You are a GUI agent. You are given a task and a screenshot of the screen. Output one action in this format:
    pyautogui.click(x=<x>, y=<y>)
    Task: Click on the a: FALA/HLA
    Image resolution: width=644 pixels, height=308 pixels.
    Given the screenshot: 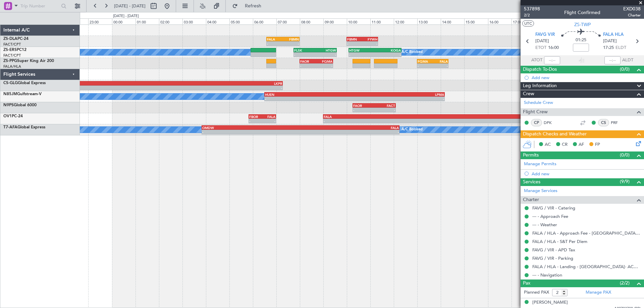 What is the action you would take?
    pyautogui.click(x=12, y=66)
    